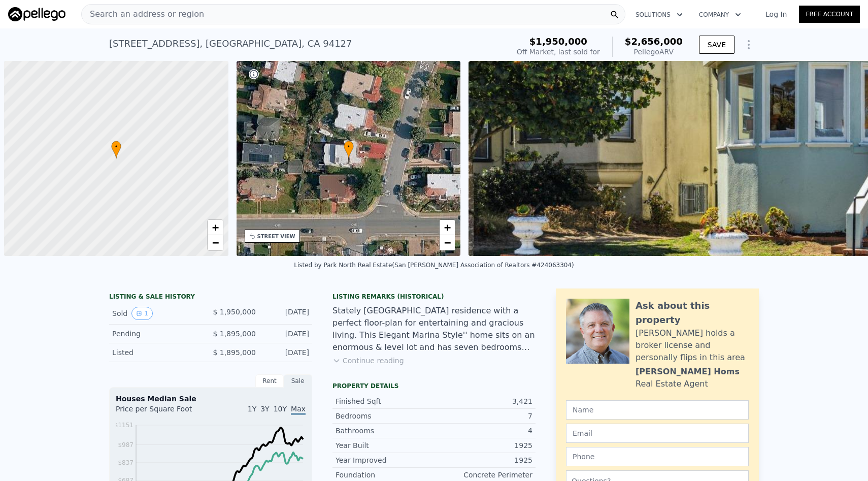 The width and height of the screenshot is (868, 481). I want to click on button: SAVE, so click(717, 44).